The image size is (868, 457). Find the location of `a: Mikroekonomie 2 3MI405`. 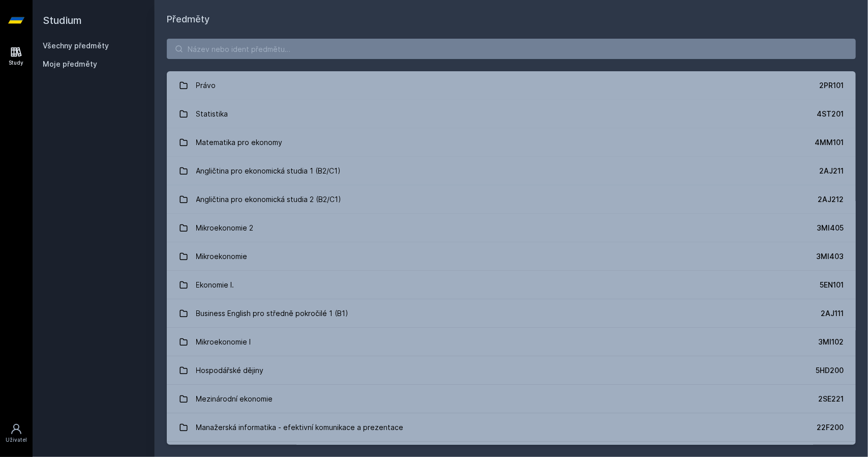

a: Mikroekonomie 2 3MI405 is located at coordinates (511, 228).